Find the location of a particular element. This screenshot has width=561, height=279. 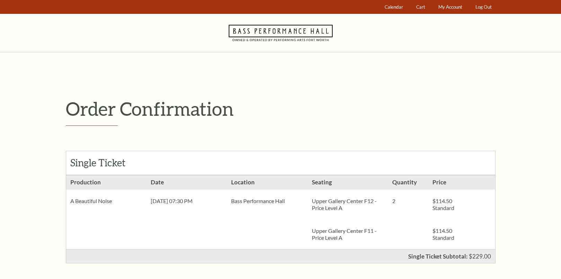

a: Cart is located at coordinates (421, 7).